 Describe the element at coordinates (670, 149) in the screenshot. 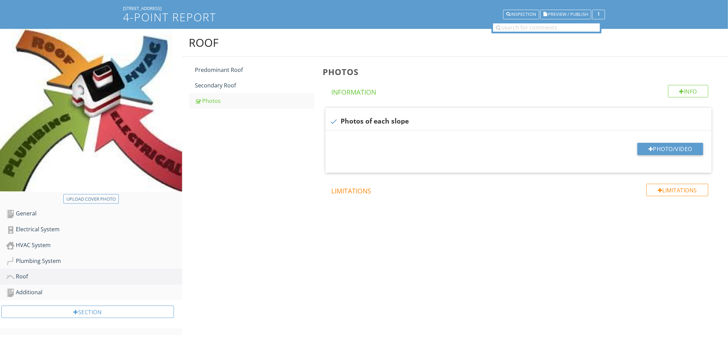

I see `button: Photo/Video` at that location.